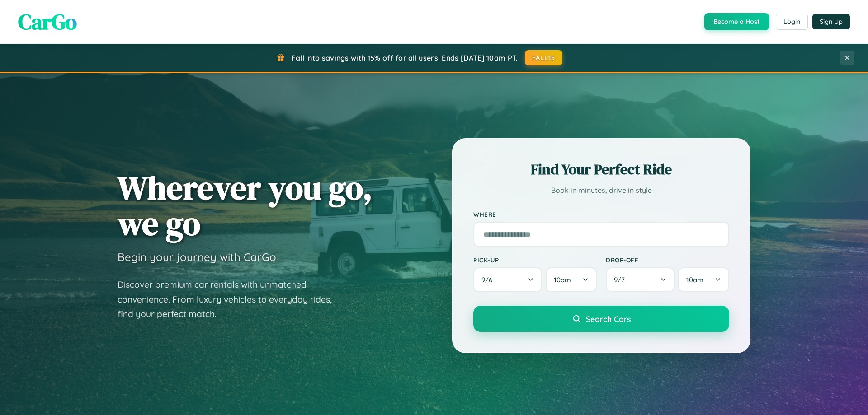 This screenshot has height=415, width=868. Describe the element at coordinates (230, 300) in the screenshot. I see `p: Discover premium car rentals with unmatched convenience. From luxury vehicles to everyday rides, ...` at that location.